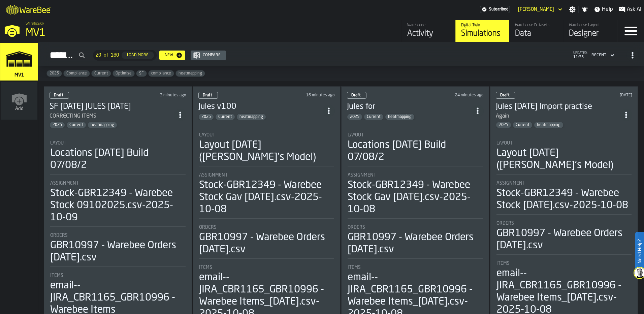  I want to click on div: MV1, so click(117, 33).